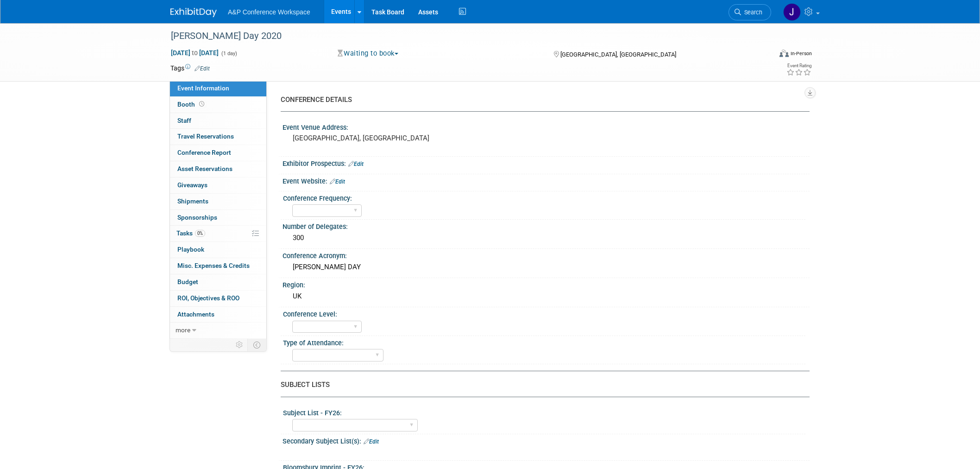 This screenshot has height=469, width=980. I want to click on button: Waiting to book, so click(368, 53).